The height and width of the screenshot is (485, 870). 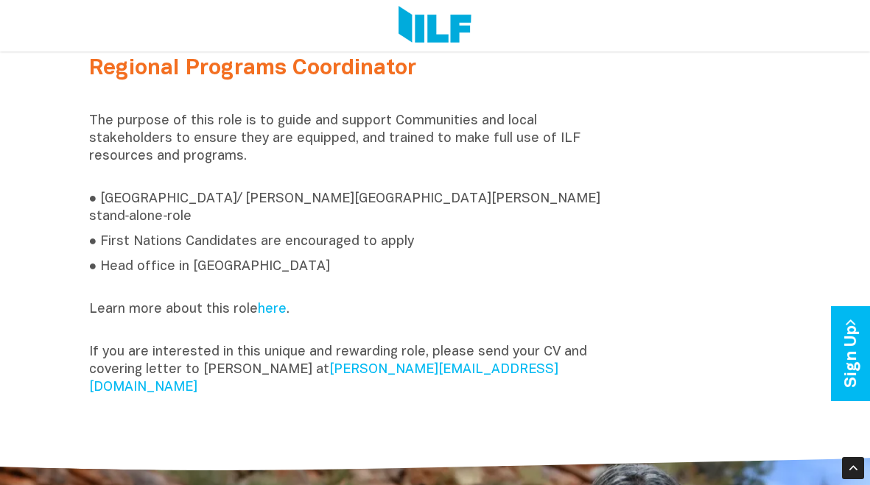 I want to click on h2: Regional Programs Coordinator, so click(x=346, y=81).